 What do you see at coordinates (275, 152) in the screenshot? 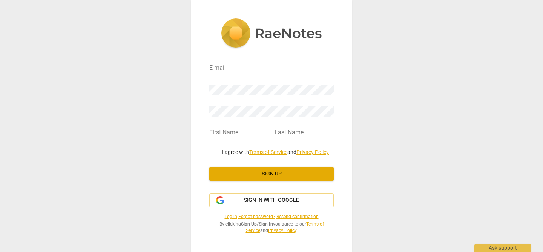
I see `span: I agree with and` at bounding box center [275, 152].